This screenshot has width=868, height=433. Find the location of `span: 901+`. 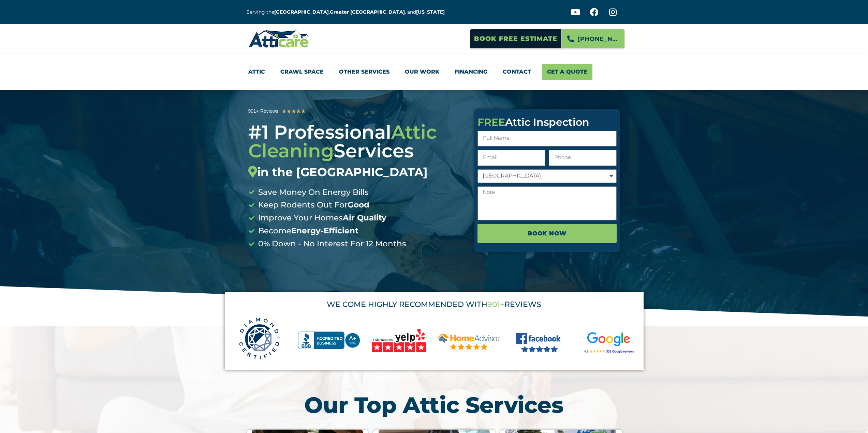

span: 901+ is located at coordinates (496, 305).